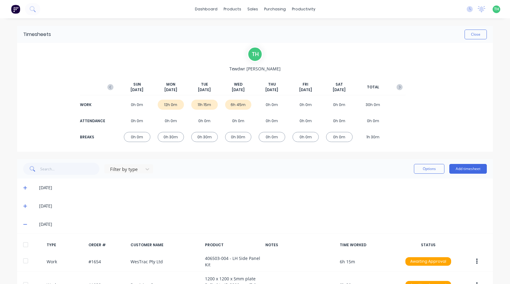 The height and width of the screenshot is (284, 510). Describe the element at coordinates (428, 245) in the screenshot. I see `div: STATUS` at that location.